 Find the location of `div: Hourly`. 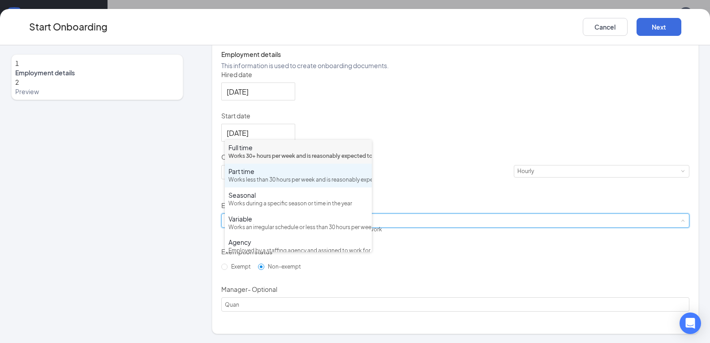

div: Hourly is located at coordinates (529, 171).